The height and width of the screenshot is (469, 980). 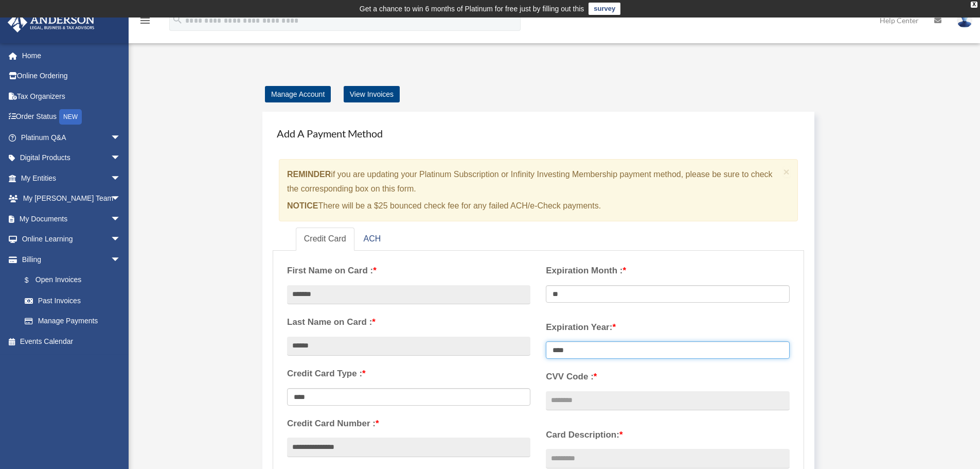 What do you see at coordinates (71, 178) in the screenshot?
I see `a: My Entitiesarrow_drop_down` at bounding box center [71, 178].